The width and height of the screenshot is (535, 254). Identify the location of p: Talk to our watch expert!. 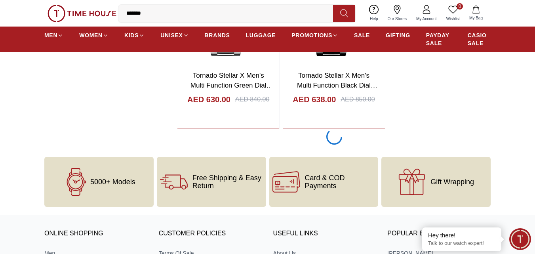
(461, 243).